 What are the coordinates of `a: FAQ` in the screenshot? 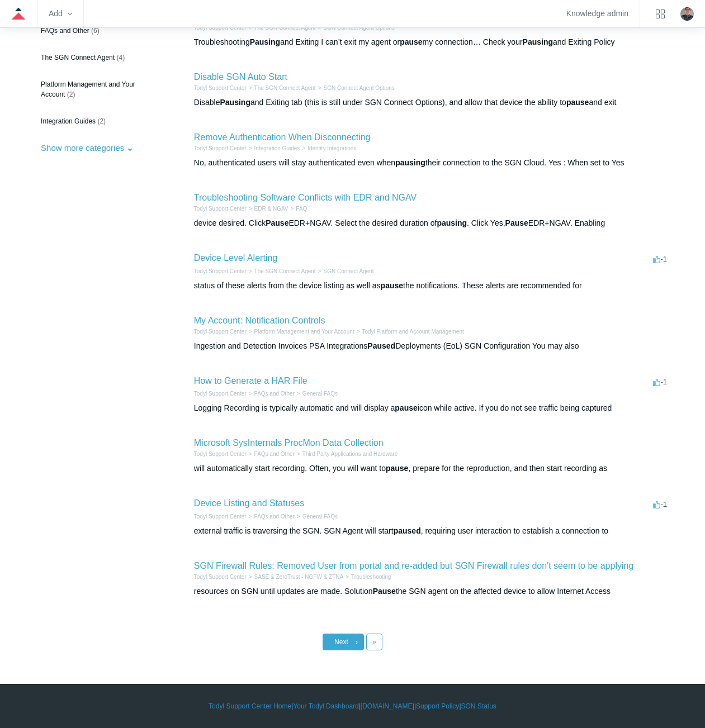 It's located at (301, 209).